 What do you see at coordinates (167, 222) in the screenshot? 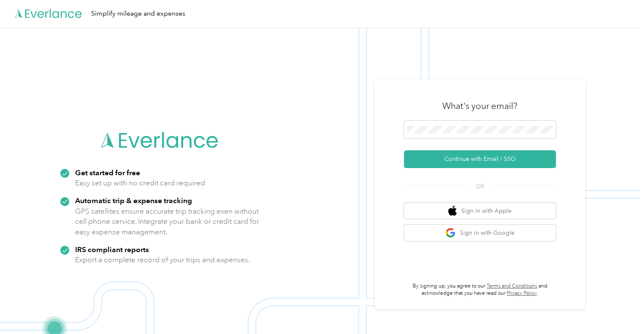
I see `p: GPS satellites ensure accurate trip tracking even without cell phone service. Integrate your bank...` at bounding box center [167, 222].